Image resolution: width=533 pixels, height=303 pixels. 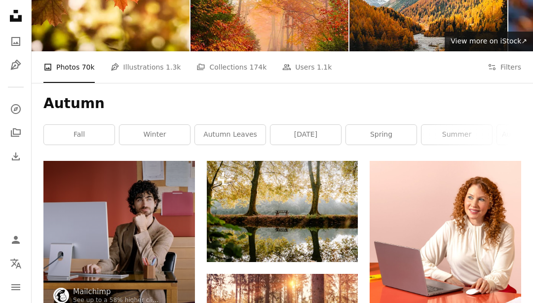 What do you see at coordinates (381, 135) in the screenshot?
I see `a: spring` at bounding box center [381, 135].